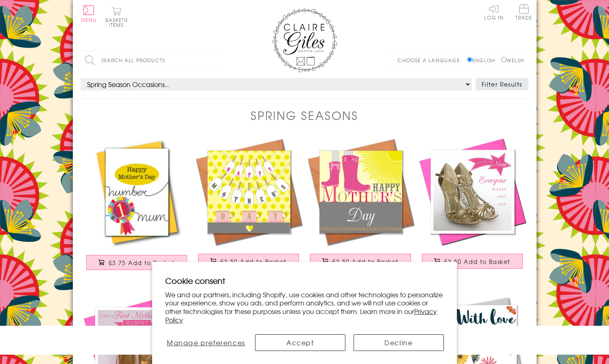 Image resolution: width=609 pixels, height=364 pixels. What do you see at coordinates (304, 115) in the screenshot?
I see `h1: Spring Seasons` at bounding box center [304, 115].